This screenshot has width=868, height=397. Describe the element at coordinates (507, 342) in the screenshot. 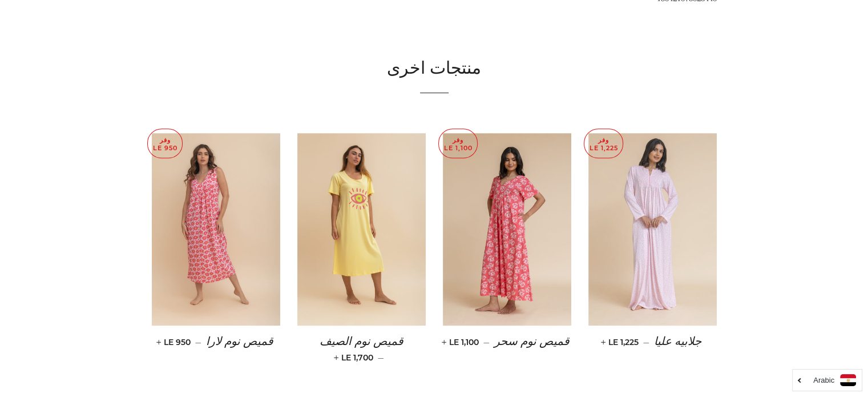

I see `a: قميص نوم سحر — LE 1,100` at that location.